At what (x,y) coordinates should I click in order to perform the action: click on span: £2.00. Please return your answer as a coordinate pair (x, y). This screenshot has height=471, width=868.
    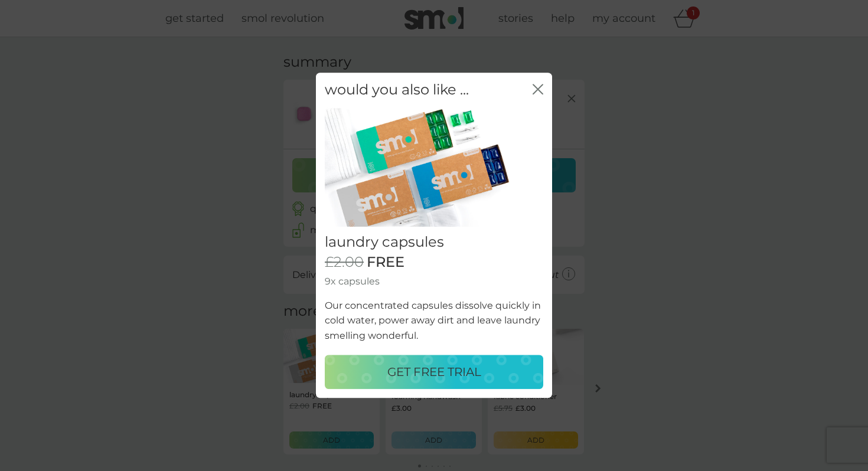
    Looking at the image, I should click on (344, 263).